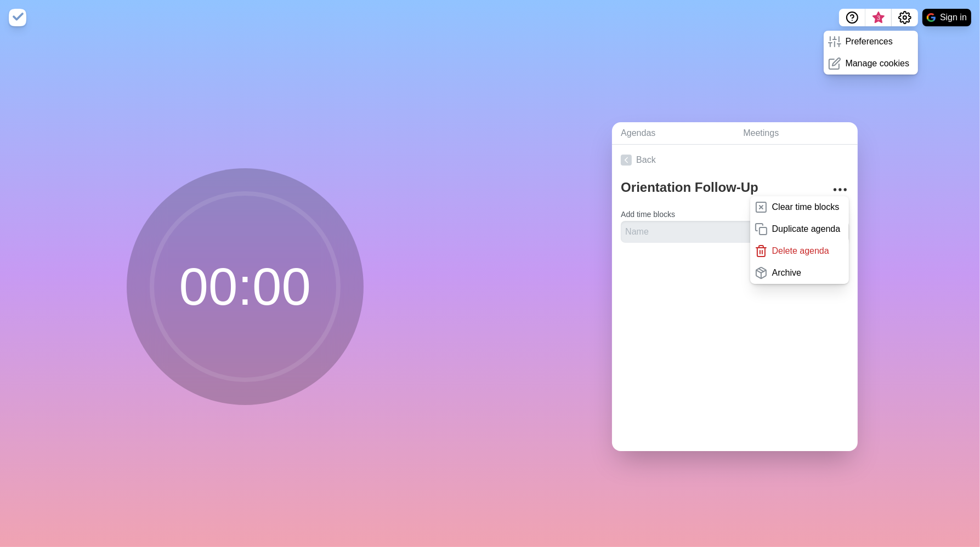  I want to click on p: Clear time blocks, so click(806, 207).